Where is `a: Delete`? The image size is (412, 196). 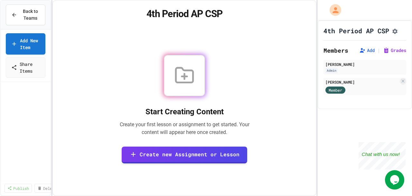
a: Delete is located at coordinates (47, 188).